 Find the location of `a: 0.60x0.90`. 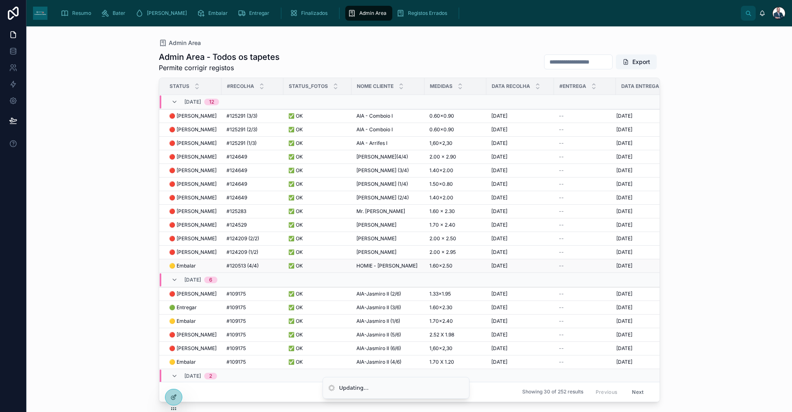

a: 0.60x0.90 is located at coordinates (455, 130).